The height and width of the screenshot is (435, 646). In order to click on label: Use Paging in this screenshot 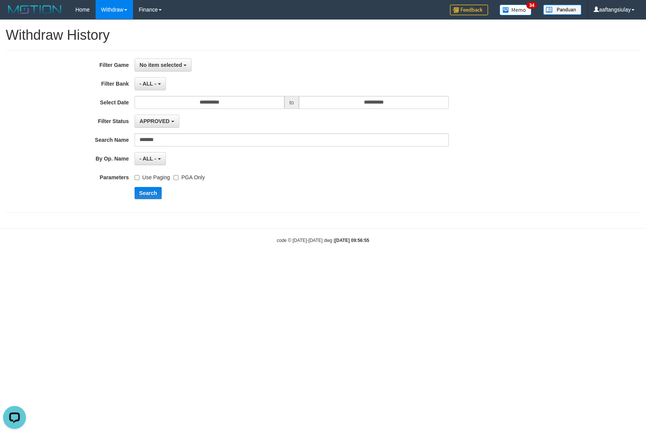, I will do `click(152, 176)`.